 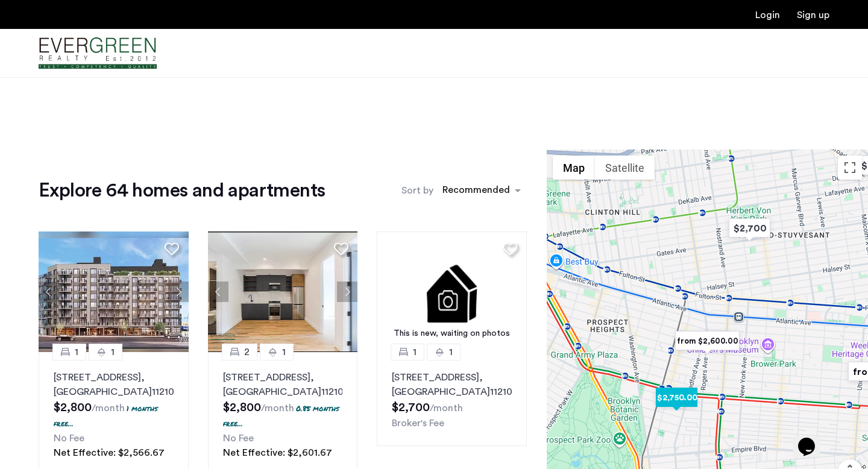 I want to click on div: from $2,600.00, so click(x=707, y=341).